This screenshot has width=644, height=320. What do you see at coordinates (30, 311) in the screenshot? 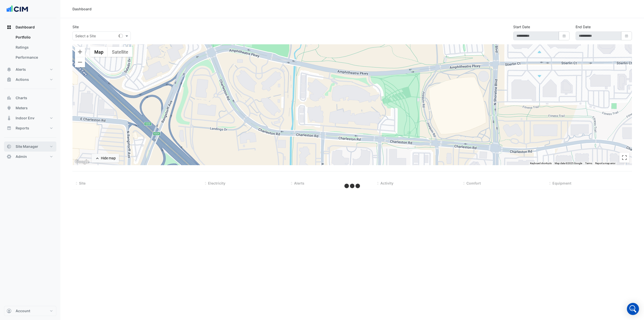
I see `button: Account` at bounding box center [30, 311].